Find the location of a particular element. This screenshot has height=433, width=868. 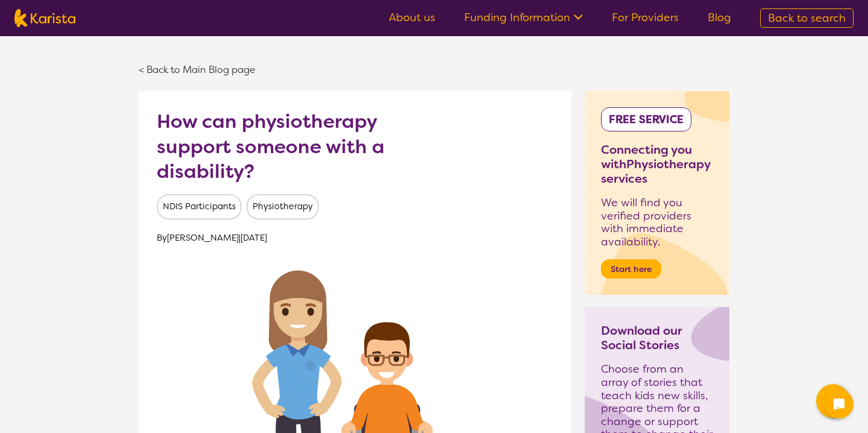

span: NDIS Participants is located at coordinates (199, 207).